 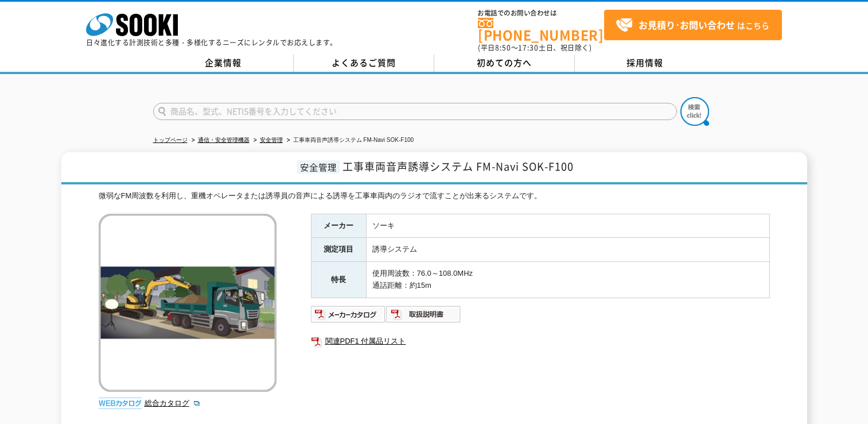 What do you see at coordinates (458, 166) in the screenshot?
I see `span: 工事車両音声誘導システム FM-Navi SOK-F100` at bounding box center [458, 166].